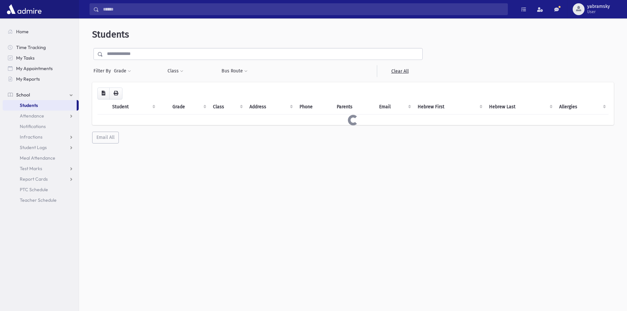 The height and width of the screenshot is (311, 627). What do you see at coordinates (40, 116) in the screenshot?
I see `a: Attendance` at bounding box center [40, 116].